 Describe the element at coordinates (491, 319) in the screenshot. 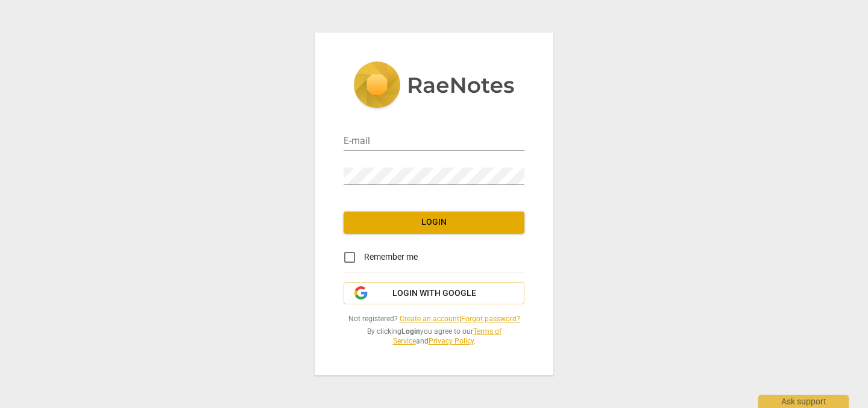

I see `a: Forgot password?` at that location.